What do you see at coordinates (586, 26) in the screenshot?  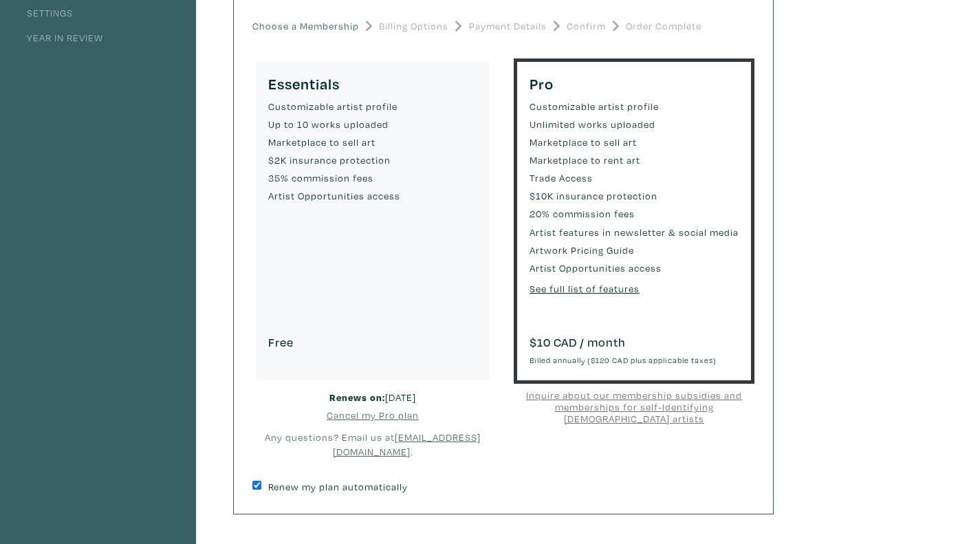 I see `small: Confirm` at bounding box center [586, 26].